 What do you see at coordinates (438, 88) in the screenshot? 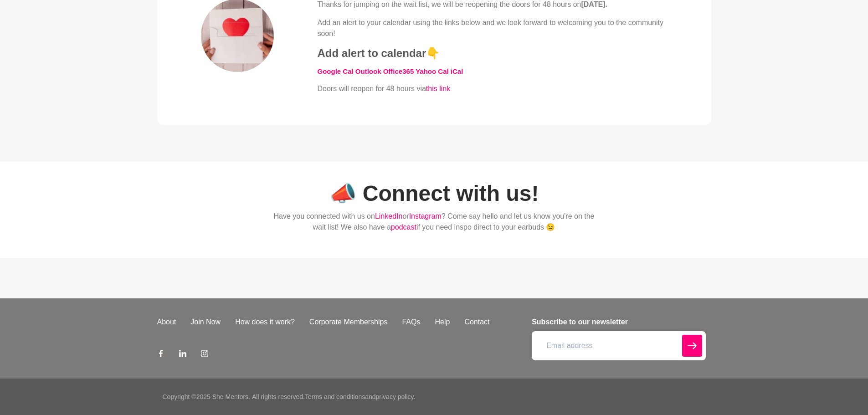
I see `a: this link` at bounding box center [438, 88].